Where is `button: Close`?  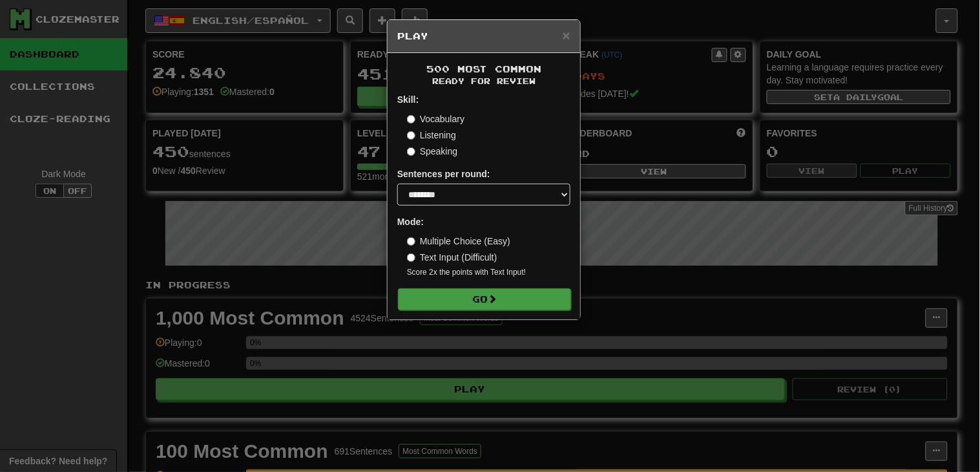 button: Close is located at coordinates (566, 35).